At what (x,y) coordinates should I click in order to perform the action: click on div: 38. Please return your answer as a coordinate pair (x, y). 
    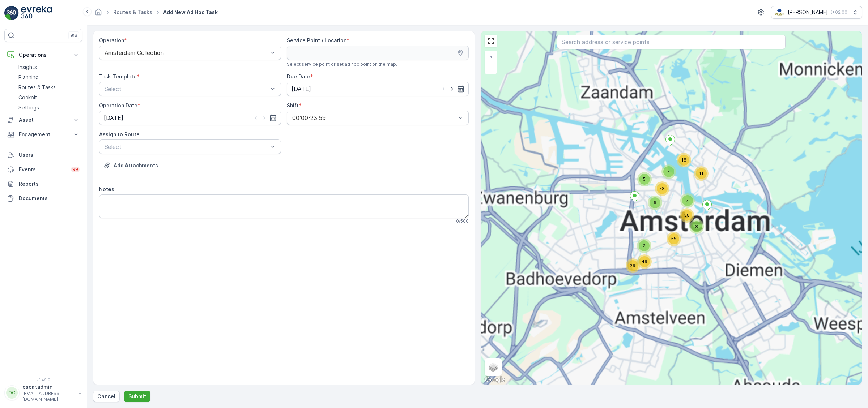
    Looking at the image, I should click on (687, 215).